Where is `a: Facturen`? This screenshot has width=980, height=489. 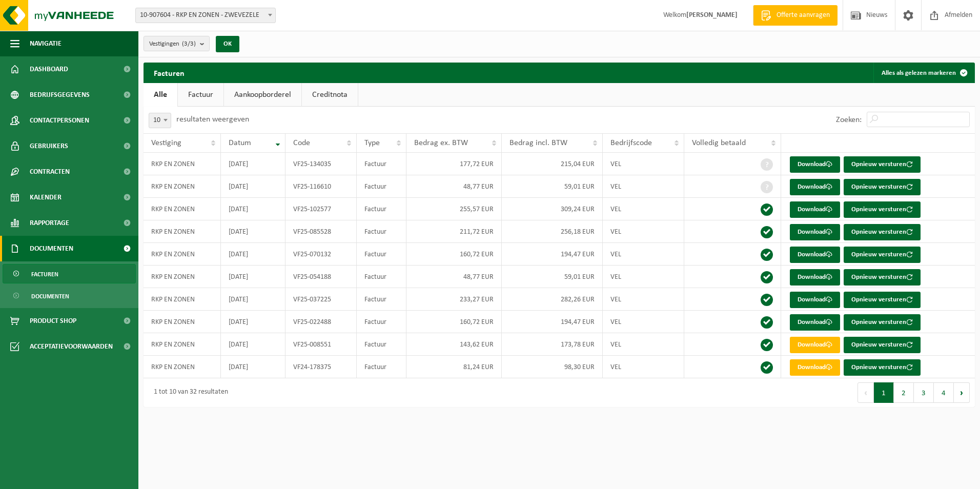
a: Facturen is located at coordinates (69, 274).